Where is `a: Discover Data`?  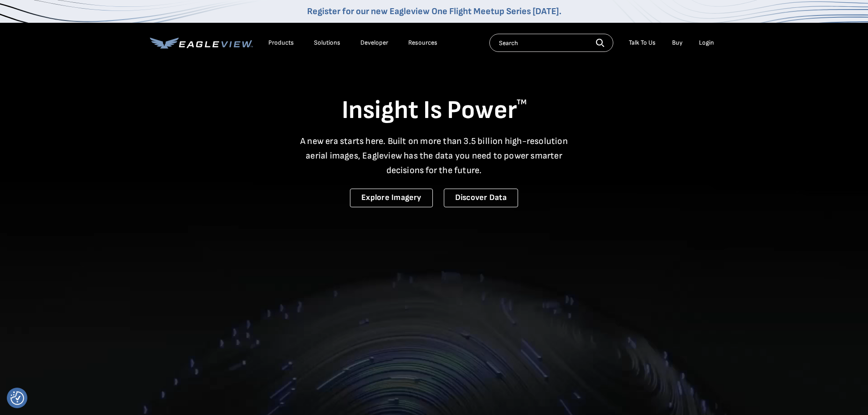
a: Discover Data is located at coordinates (481, 198).